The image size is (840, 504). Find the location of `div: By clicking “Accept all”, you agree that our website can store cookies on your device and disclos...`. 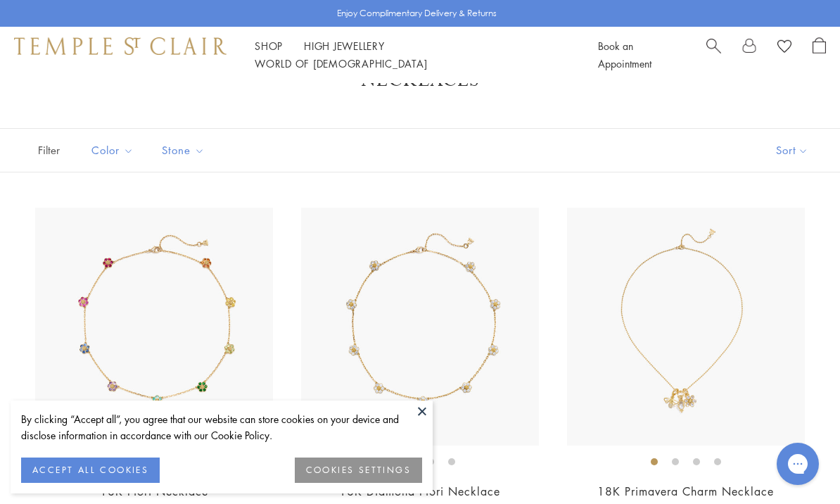

div: By clicking “Accept all”, you agree that our website can store cookies on your device and disclos... is located at coordinates (222, 427).